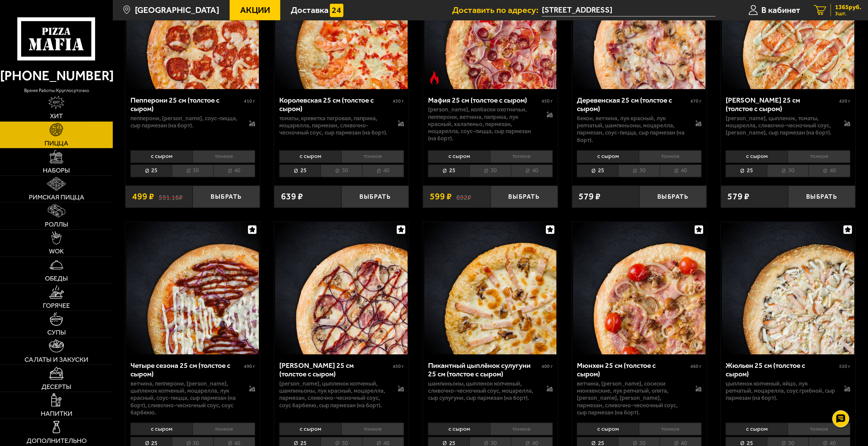 This screenshot has height=446, width=868. Describe the element at coordinates (56, 171) in the screenshot. I see `span: Наборы` at that location.